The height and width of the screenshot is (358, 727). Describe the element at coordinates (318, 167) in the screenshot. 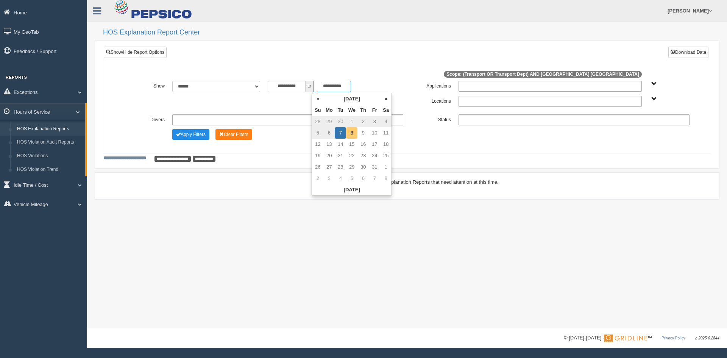

I see `td: 26` at that location.